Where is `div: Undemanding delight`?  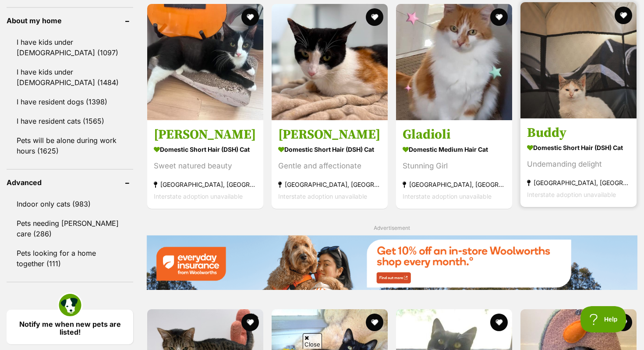 div: Undemanding delight is located at coordinates (578, 164).